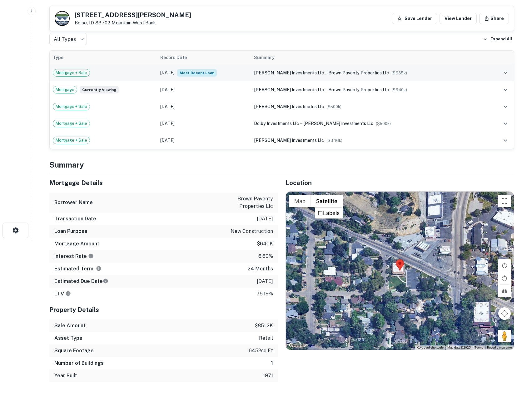  What do you see at coordinates (400, 73) in the screenshot?
I see `span: ($ 635k )` at bounding box center [400, 73].